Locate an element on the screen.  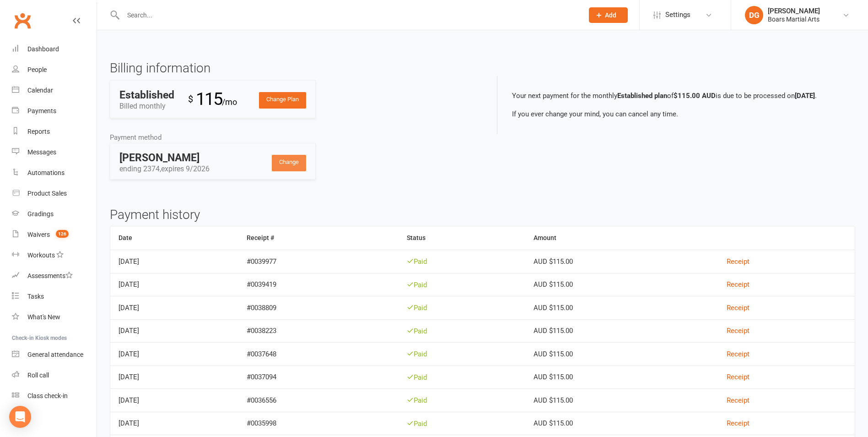
a: Clubworx is located at coordinates (23, 21).